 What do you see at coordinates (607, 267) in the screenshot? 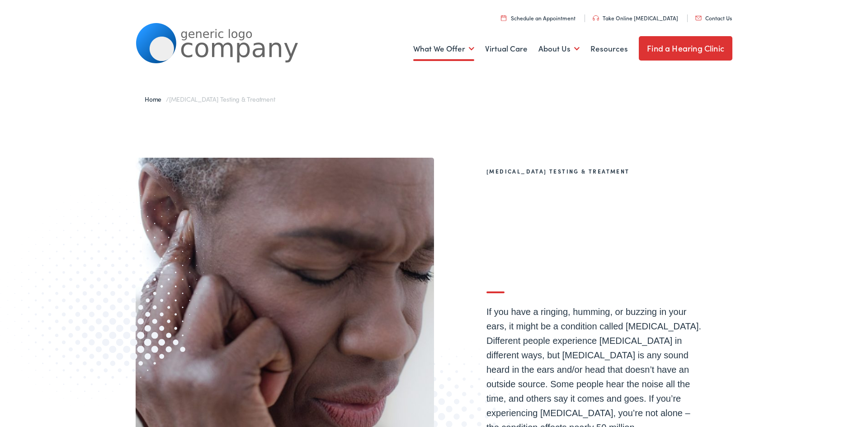
I see `span: help.` at bounding box center [607, 267].